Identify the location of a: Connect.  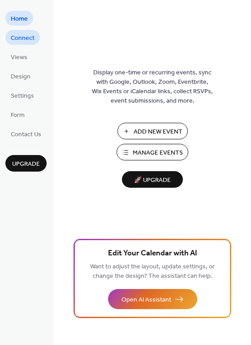
(22, 37).